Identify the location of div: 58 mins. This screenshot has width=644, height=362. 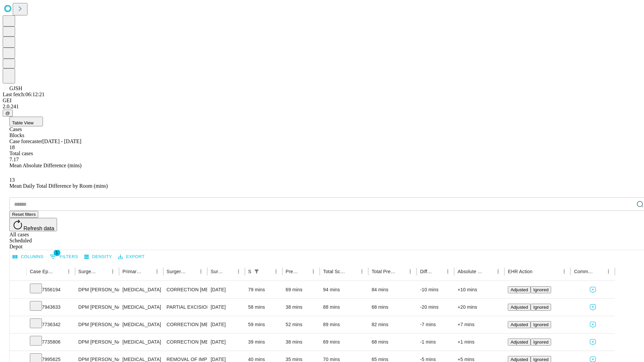
(264, 307).